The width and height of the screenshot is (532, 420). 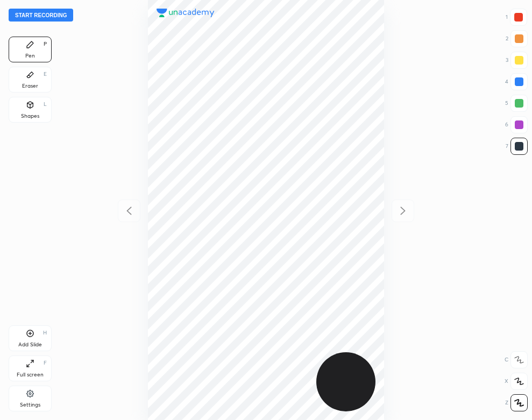 I want to click on div: Z, so click(x=517, y=403).